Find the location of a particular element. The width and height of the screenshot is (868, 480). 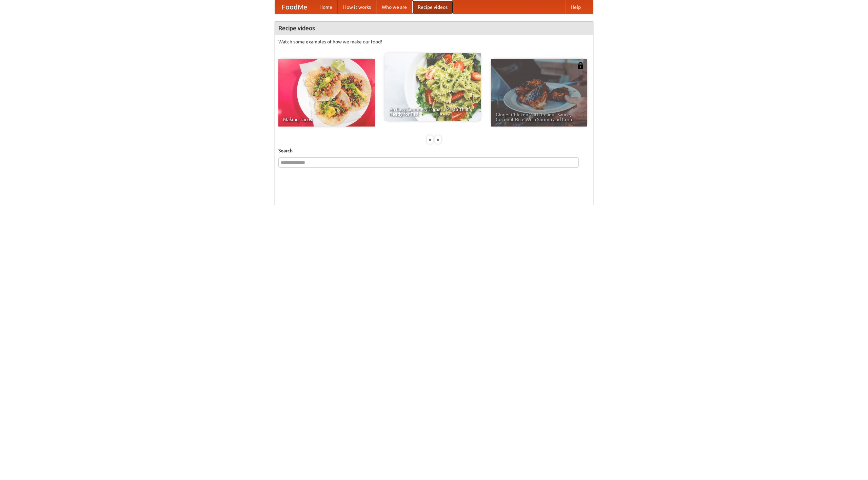

a: How it works is located at coordinates (357, 7).